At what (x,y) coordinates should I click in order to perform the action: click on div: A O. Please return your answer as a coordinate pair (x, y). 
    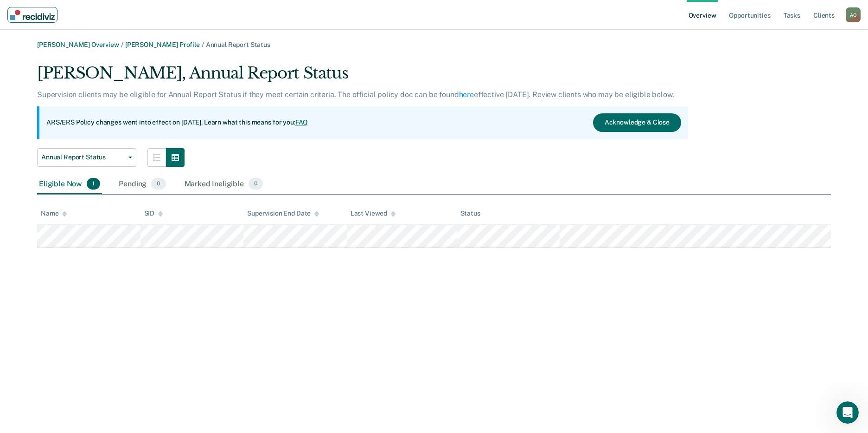
    Looking at the image, I should click on (853, 15).